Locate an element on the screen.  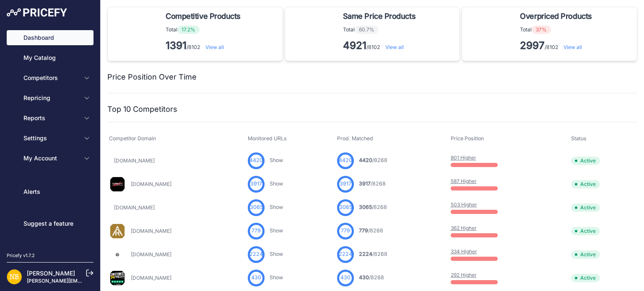
span: Repricing is located at coordinates (51, 98).